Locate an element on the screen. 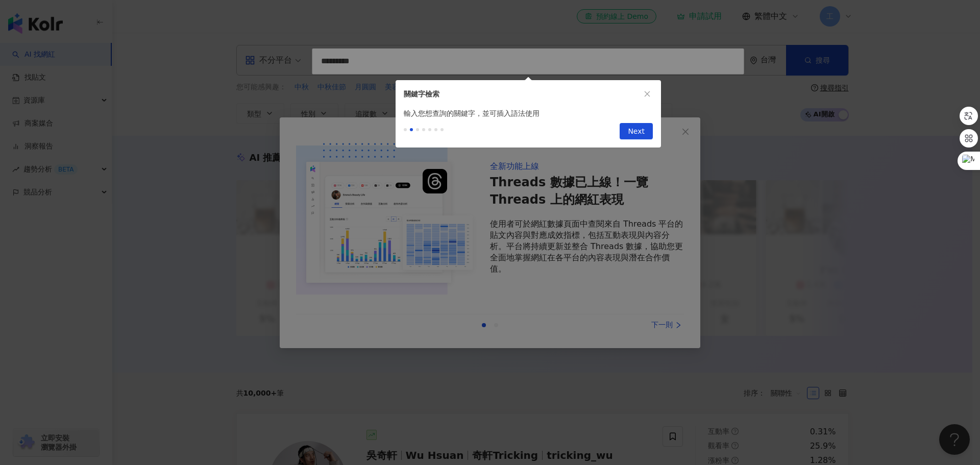 Image resolution: width=980 pixels, height=465 pixels. button: Next is located at coordinates (636, 131).